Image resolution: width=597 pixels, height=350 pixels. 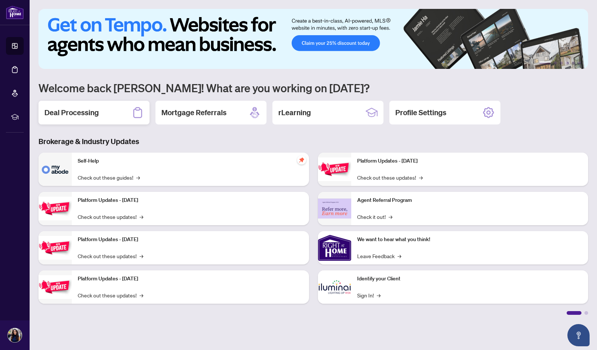 I want to click on h3: Brokerage & Industry Updates, so click(x=313, y=141).